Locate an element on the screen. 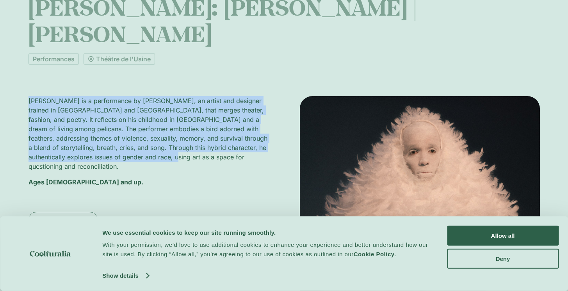  a: Event Website is located at coordinates (63, 220).